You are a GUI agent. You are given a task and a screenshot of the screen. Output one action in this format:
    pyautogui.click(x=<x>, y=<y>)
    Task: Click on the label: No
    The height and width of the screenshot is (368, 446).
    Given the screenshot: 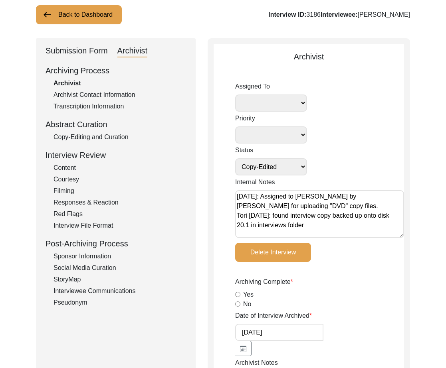 What is the action you would take?
    pyautogui.click(x=247, y=305)
    